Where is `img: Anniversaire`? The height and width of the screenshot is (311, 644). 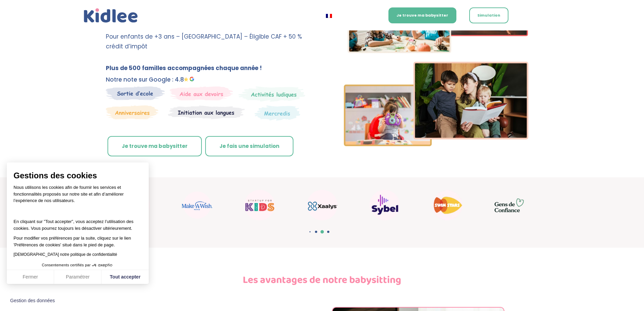 img: Anniversaire is located at coordinates (132, 112).